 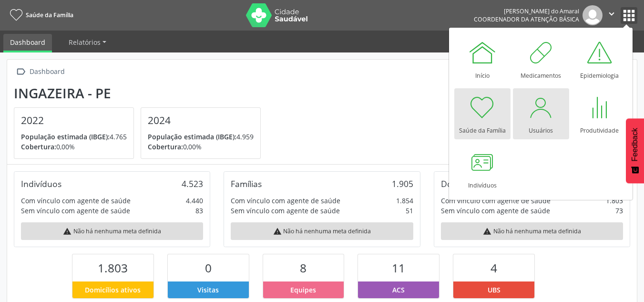 I want to click on a: Produtividade, so click(x=600, y=114).